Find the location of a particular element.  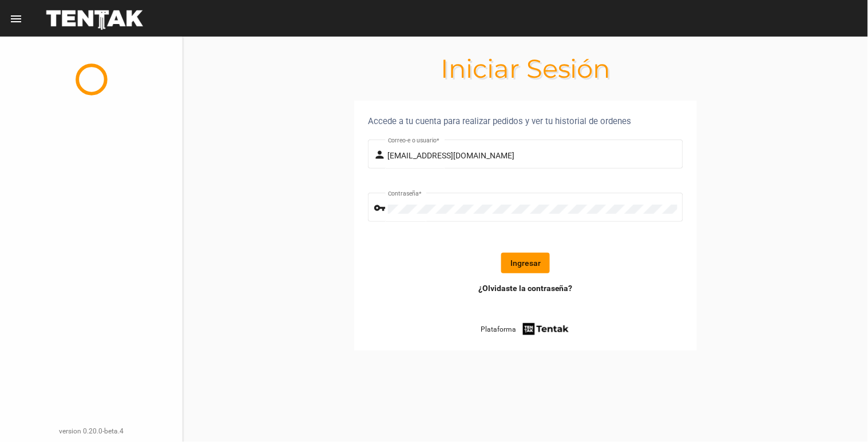

a: Plataforma is located at coordinates (525, 329).